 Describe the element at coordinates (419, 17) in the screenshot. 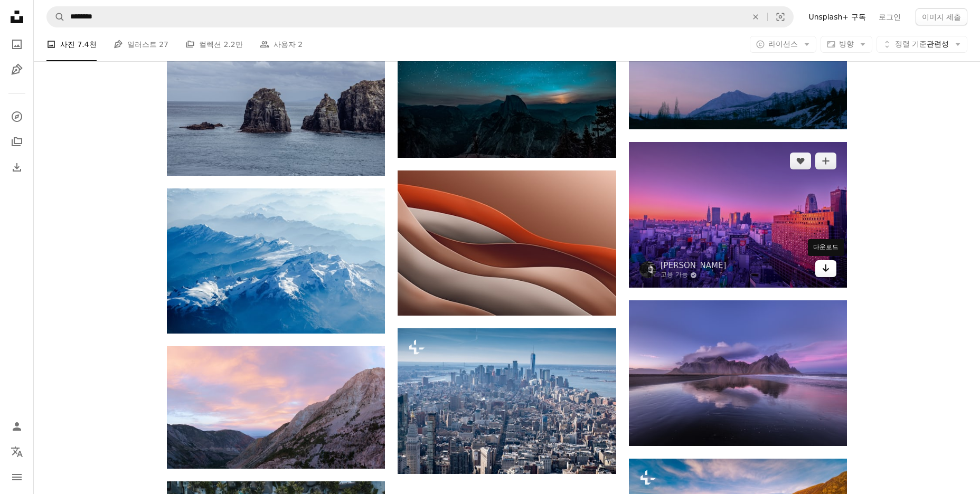

I see `form: 사이트 전체에서 이미지 찾기` at that location.